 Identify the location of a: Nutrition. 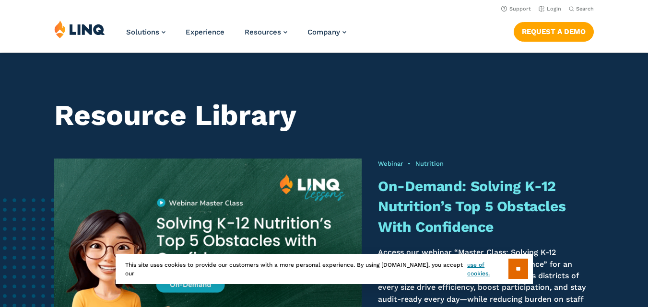
(429, 164).